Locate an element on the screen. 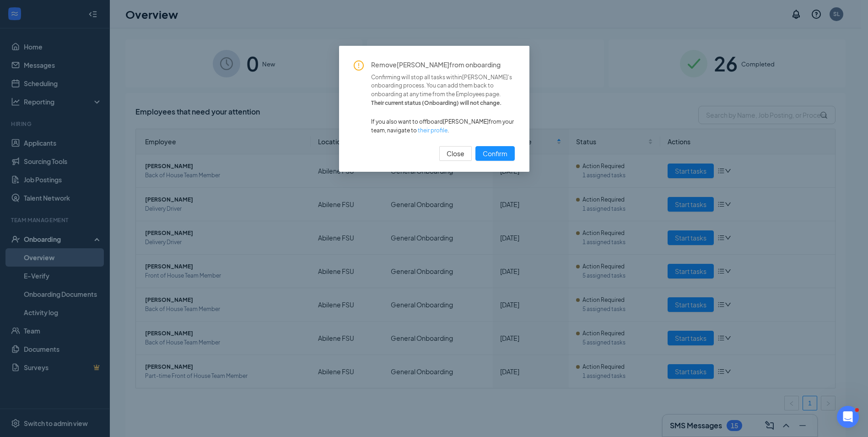  span: exclamation-circle is located at coordinates (358, 65).